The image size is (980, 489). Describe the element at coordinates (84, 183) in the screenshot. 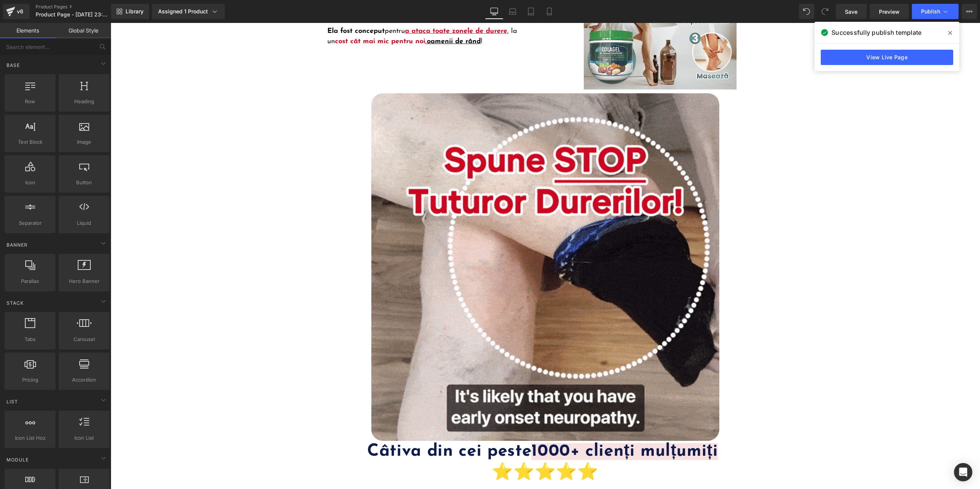

I see `span: Button` at that location.